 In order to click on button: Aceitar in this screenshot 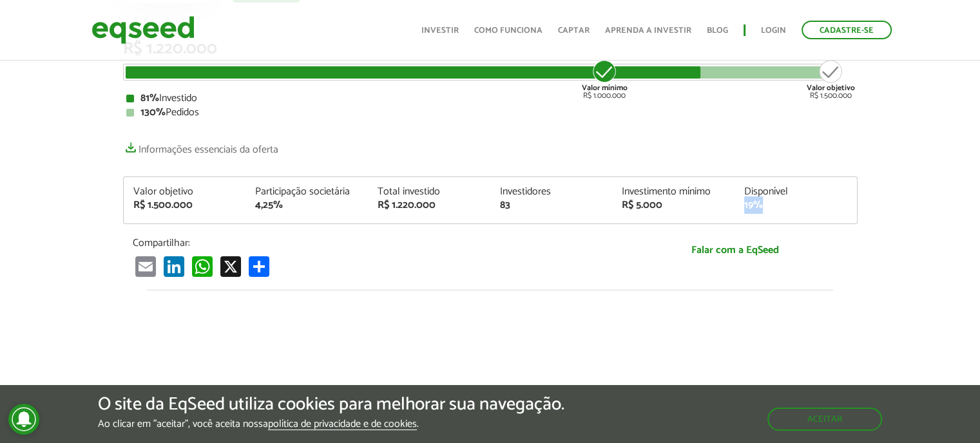, I will do `click(824, 419)`.